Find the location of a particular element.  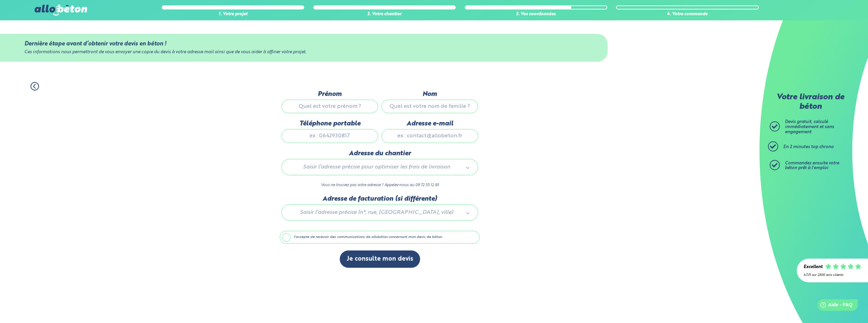

label: Adresse e-mail is located at coordinates (430, 124).